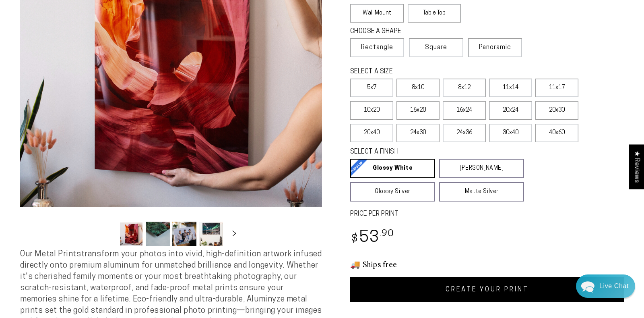  Describe the element at coordinates (372, 238) in the screenshot. I see `bdi: 53` at that location.